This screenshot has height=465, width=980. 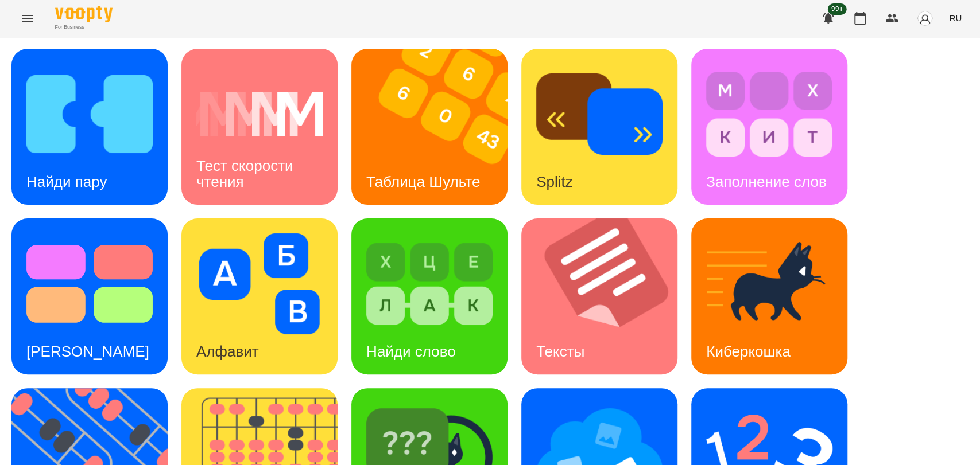 What do you see at coordinates (769, 297) in the screenshot?
I see `a: КиберкошкаКиберкошка` at bounding box center [769, 297].